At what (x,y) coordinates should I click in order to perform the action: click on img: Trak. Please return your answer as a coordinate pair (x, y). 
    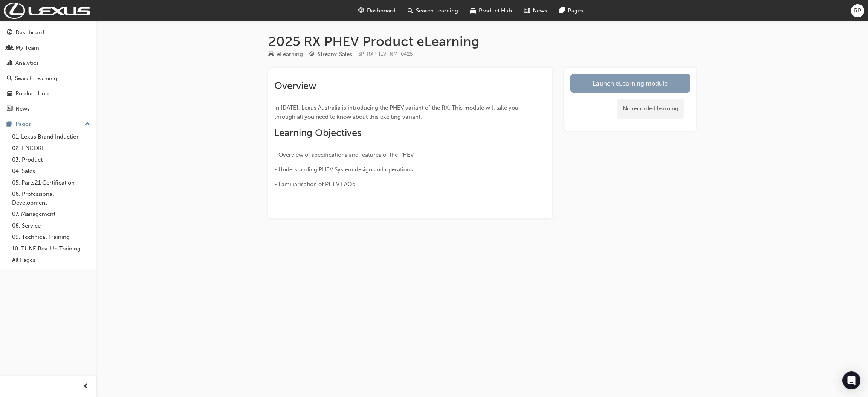
    Looking at the image, I should click on (47, 10).